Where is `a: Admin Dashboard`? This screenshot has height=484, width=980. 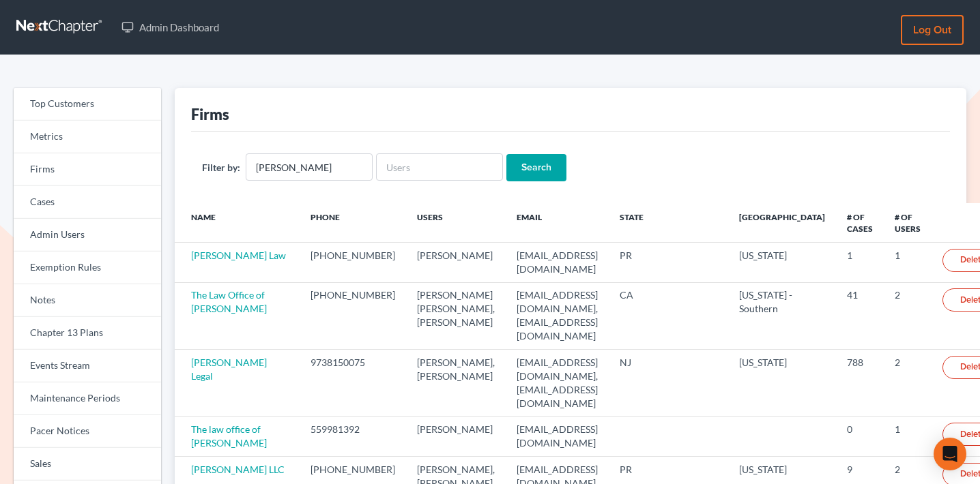
a: Admin Dashboard is located at coordinates (170, 27).